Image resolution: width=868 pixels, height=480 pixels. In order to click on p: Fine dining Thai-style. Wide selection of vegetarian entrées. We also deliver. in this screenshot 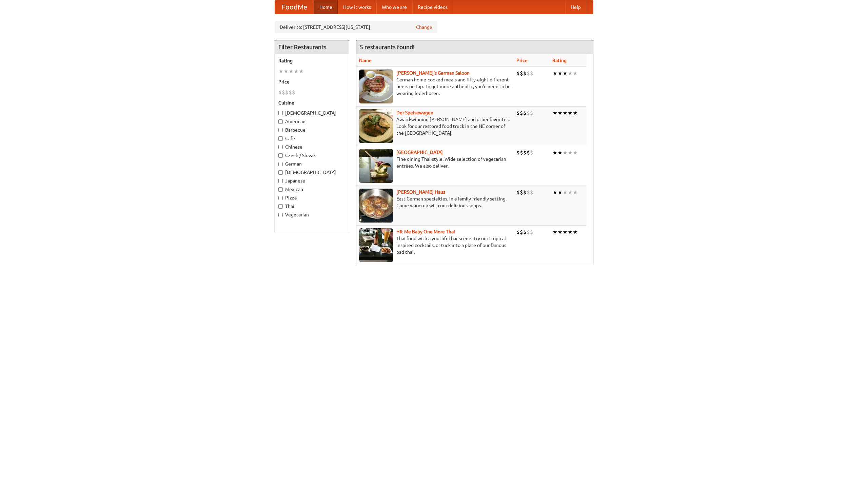, I will do `click(435, 162)`.